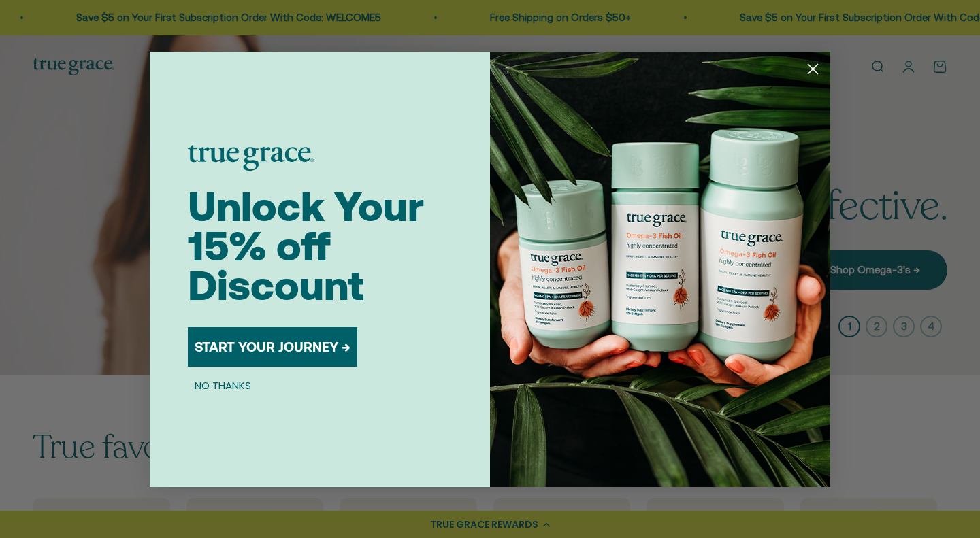 The width and height of the screenshot is (980, 538). I want to click on button: START YOUR JOURNEY →, so click(272, 347).